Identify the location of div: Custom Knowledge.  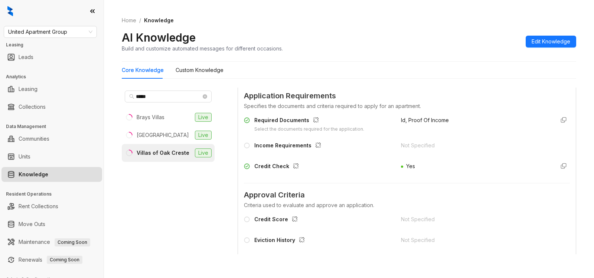
(200, 70).